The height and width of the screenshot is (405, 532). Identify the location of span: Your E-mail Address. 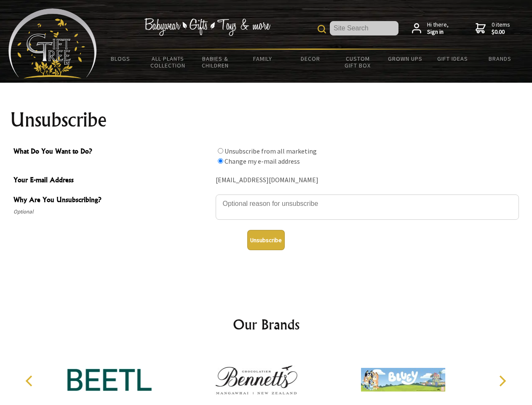
(113, 181).